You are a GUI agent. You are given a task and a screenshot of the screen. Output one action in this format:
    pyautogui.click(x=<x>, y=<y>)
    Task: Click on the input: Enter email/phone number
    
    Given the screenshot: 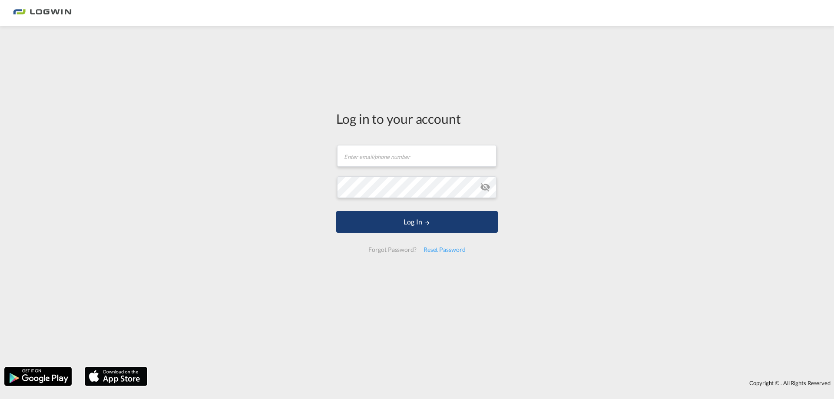 What is the action you would take?
    pyautogui.click(x=417, y=156)
    